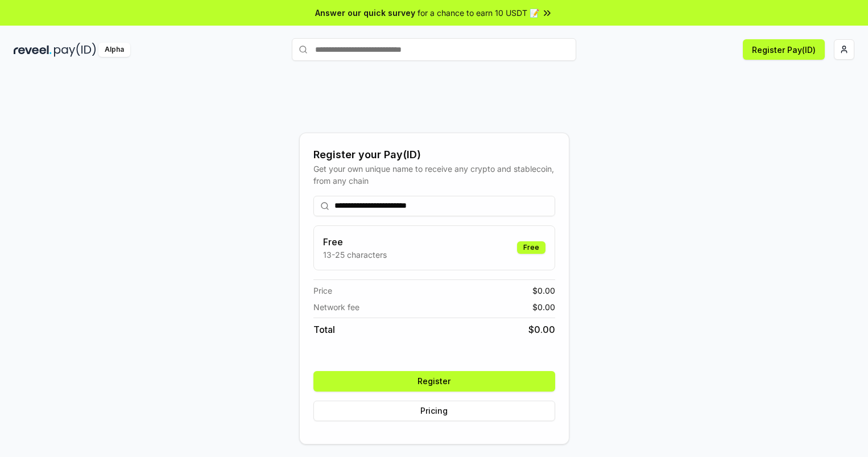 The image size is (868, 457). What do you see at coordinates (322, 290) in the screenshot?
I see `span: Price` at bounding box center [322, 290].